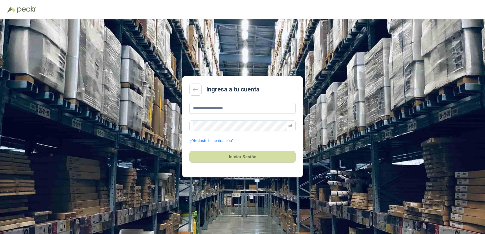 This screenshot has width=485, height=234. What do you see at coordinates (242, 157) in the screenshot?
I see `button: Iniciar Sesión` at bounding box center [242, 157].